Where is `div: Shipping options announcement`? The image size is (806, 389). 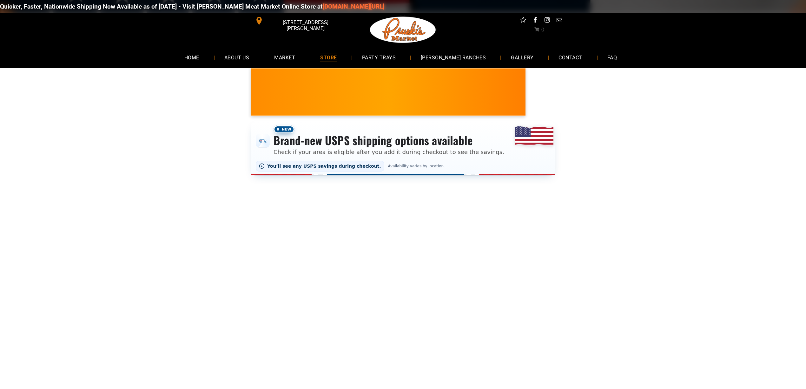 div: Shipping options announcement is located at coordinates (403, 148).